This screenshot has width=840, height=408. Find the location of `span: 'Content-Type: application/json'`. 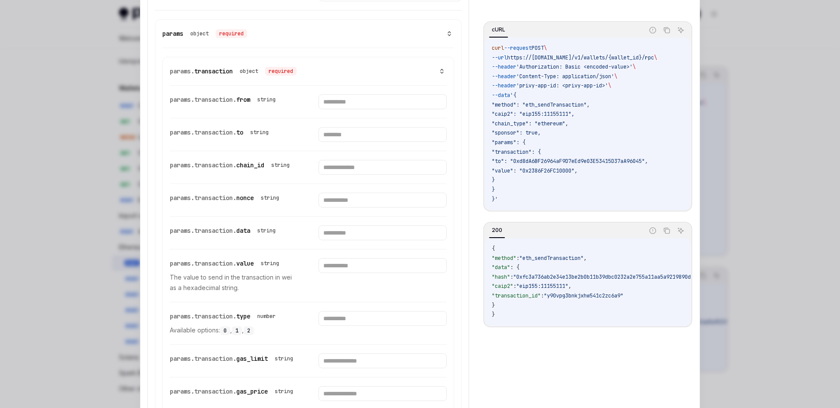

span: 'Content-Type: application/json' is located at coordinates (565, 77).